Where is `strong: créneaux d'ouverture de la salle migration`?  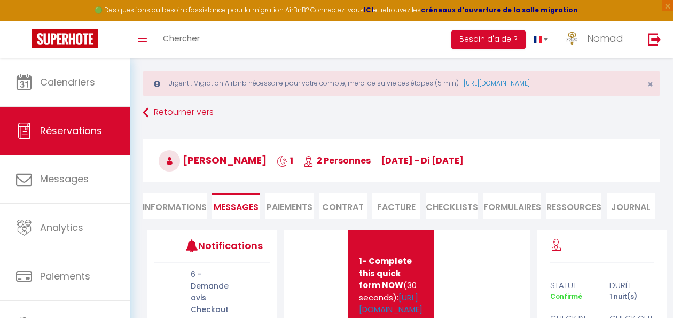 strong: créneaux d'ouverture de la salle migration is located at coordinates (500, 10).